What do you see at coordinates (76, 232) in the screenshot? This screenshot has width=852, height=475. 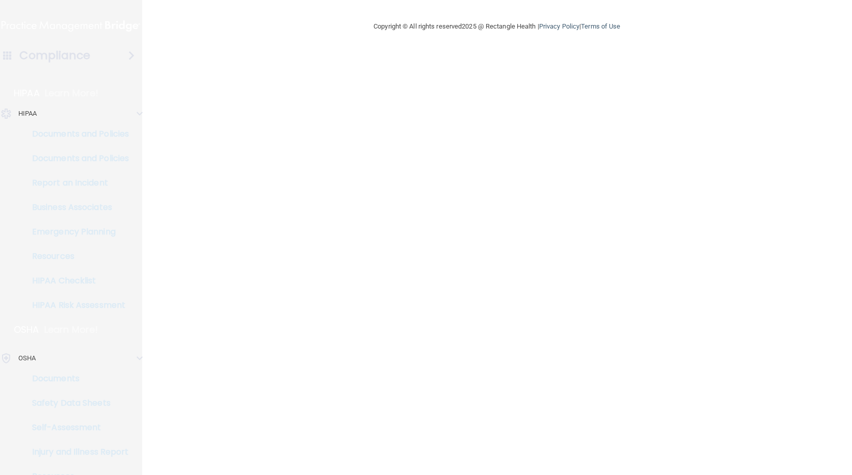 I see `p: Emergency Planning` at bounding box center [76, 232].